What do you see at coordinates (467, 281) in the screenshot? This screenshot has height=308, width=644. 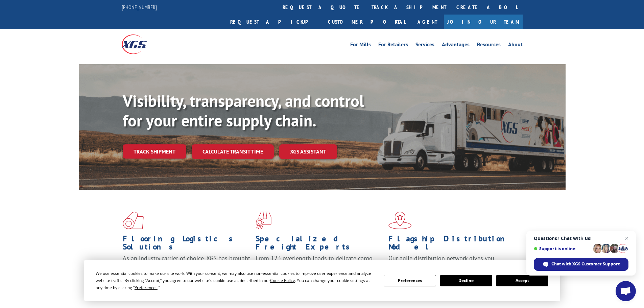 I see `button: Decline` at bounding box center [467, 281].